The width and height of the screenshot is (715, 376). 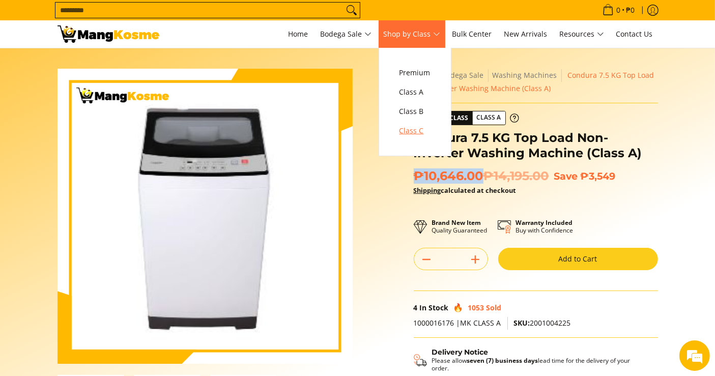 What do you see at coordinates (298, 34) in the screenshot?
I see `a: Home` at bounding box center [298, 34].